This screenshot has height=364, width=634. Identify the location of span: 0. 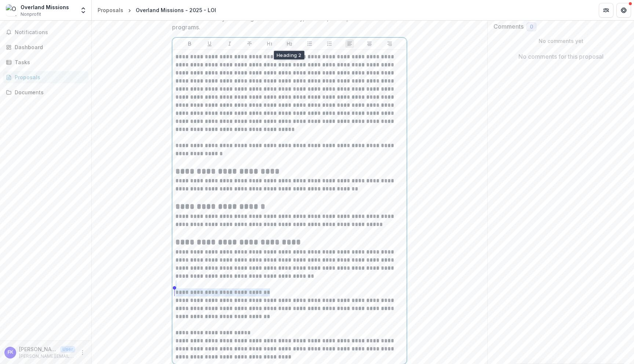
(531, 27).